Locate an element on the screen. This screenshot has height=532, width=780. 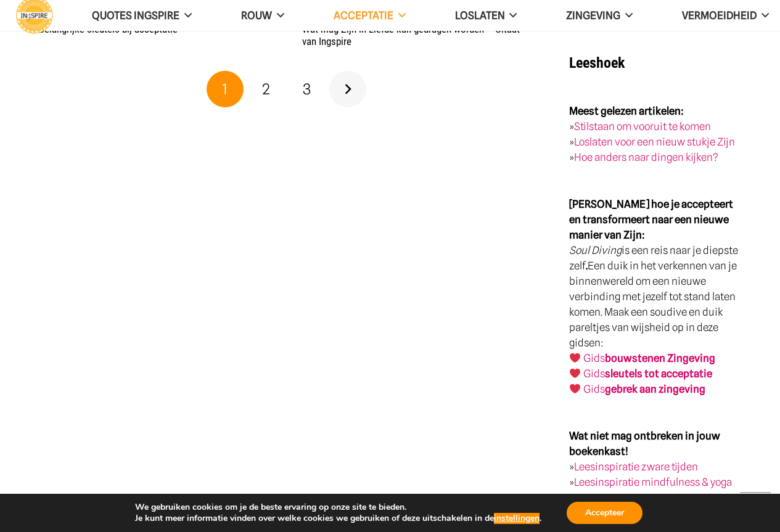
span: Pagina 1 is located at coordinates (225, 90).